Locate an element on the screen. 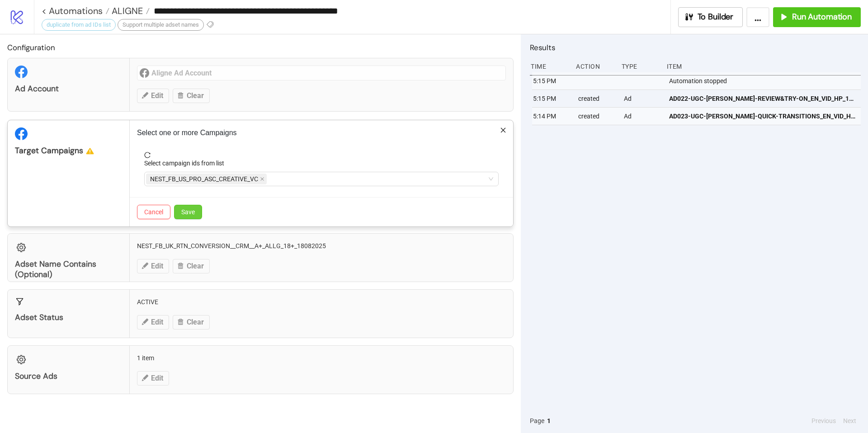 The height and width of the screenshot is (433, 868). div: Action is located at coordinates (594, 66).